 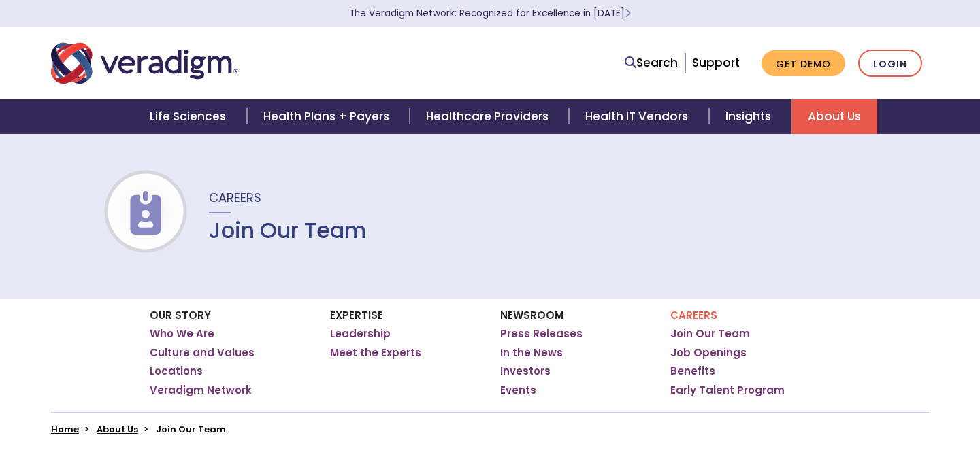 What do you see at coordinates (144, 64) in the screenshot?
I see `img: Veradigm logo` at bounding box center [144, 64].